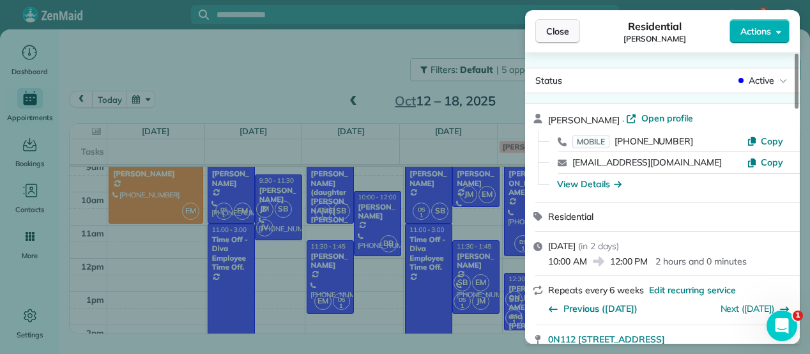  What do you see at coordinates (798, 316) in the screenshot?
I see `span: 1` at bounding box center [798, 316].